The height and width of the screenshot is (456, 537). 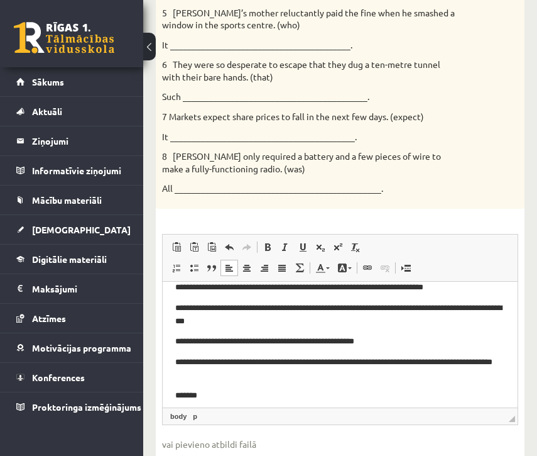 What do you see at coordinates (47, 111) in the screenshot?
I see `span: Aktuāli` at bounding box center [47, 111].